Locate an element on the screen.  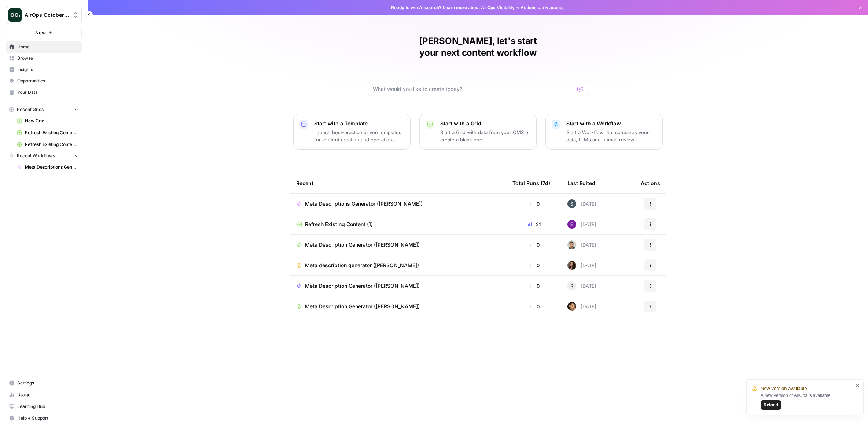
a: Learning Hub is located at coordinates (44, 407).